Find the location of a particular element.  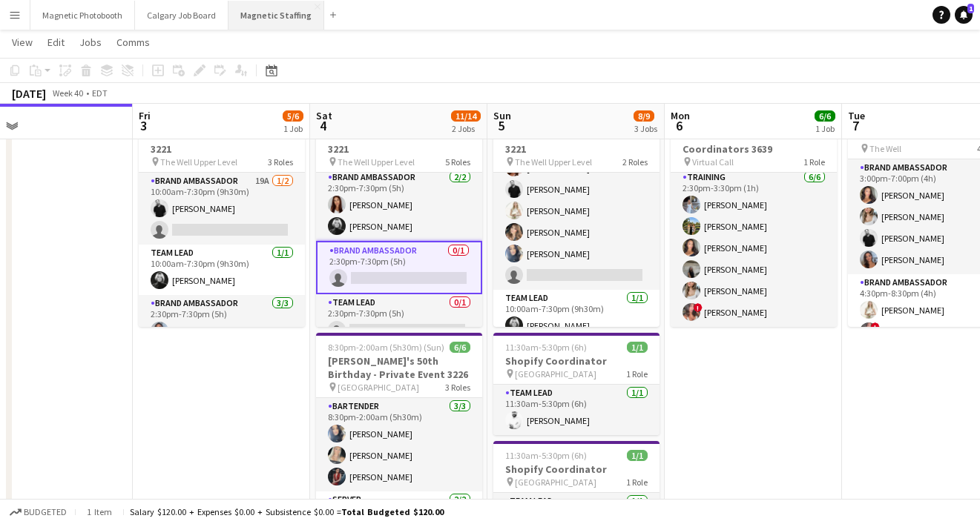

div: 2 Jobs is located at coordinates (466, 128).